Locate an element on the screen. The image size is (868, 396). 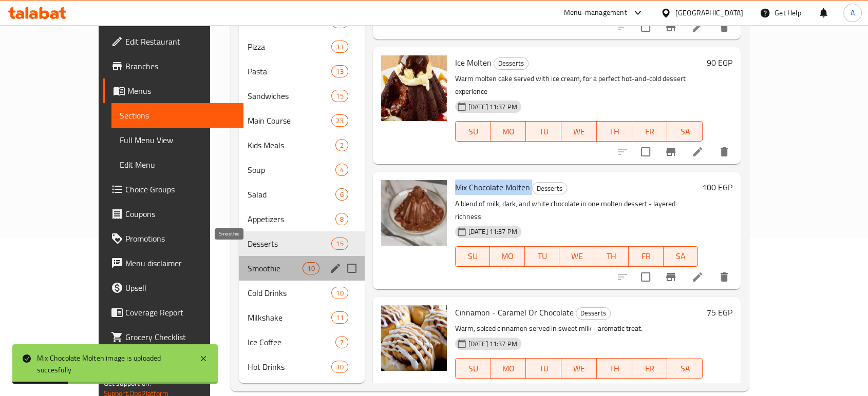
span: FR is located at coordinates (646, 256).